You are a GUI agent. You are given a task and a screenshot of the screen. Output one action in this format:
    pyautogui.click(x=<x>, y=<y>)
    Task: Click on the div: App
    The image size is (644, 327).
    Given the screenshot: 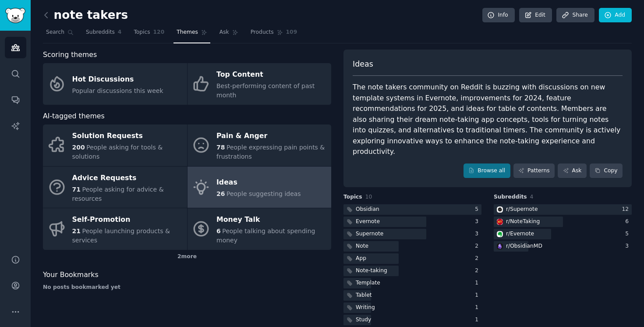 What is the action you would take?
    pyautogui.click(x=361, y=259)
    